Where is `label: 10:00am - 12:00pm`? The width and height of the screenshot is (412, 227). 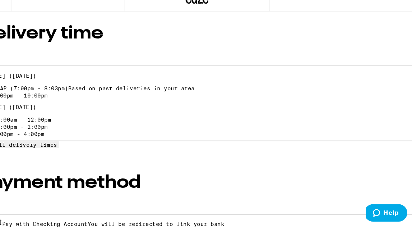
label: 10:00am - 12:00pm is located at coordinates (40, 125).